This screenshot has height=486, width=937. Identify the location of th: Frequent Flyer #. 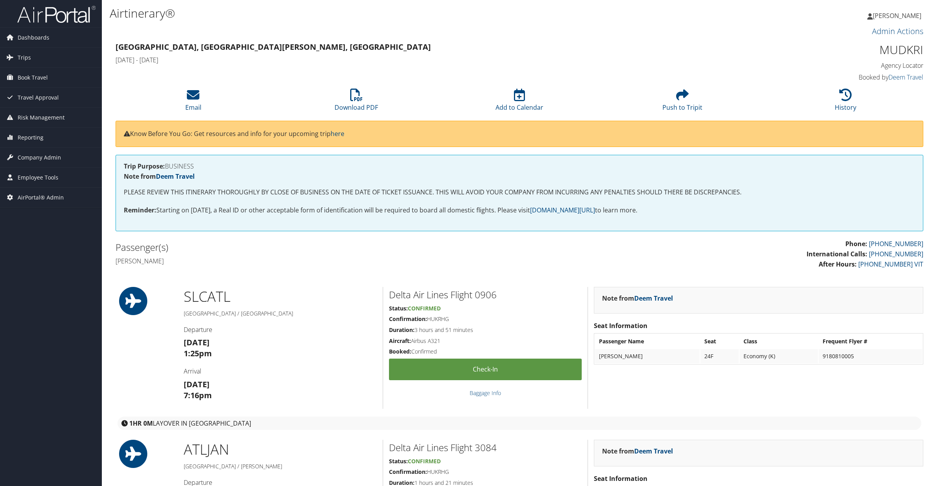
(871, 341).